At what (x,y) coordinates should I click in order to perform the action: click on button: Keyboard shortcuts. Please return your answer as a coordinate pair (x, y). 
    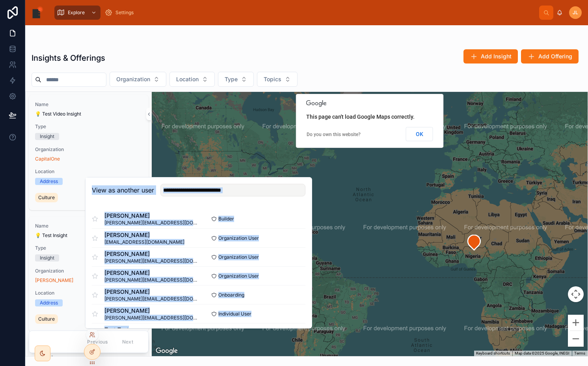
    Looking at the image, I should click on (493, 353).